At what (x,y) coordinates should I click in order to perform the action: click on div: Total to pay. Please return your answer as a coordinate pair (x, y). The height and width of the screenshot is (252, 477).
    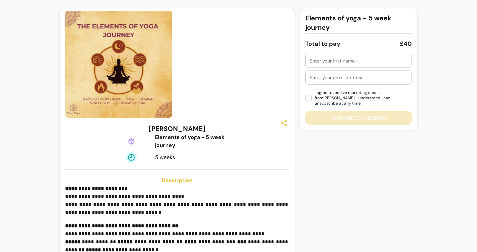
    Looking at the image, I should click on (323, 44).